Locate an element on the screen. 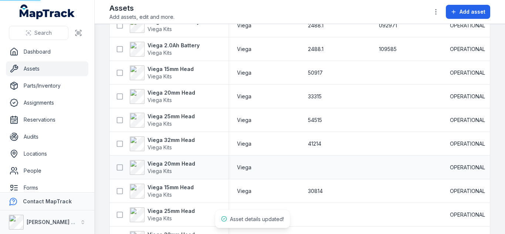  span: 33315 is located at coordinates (315, 97).